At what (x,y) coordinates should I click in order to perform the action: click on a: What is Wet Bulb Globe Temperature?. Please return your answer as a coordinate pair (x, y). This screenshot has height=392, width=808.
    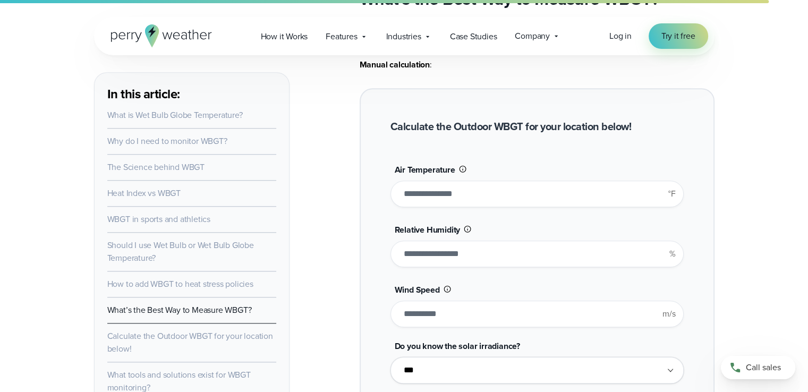
    Looking at the image, I should click on (175, 115).